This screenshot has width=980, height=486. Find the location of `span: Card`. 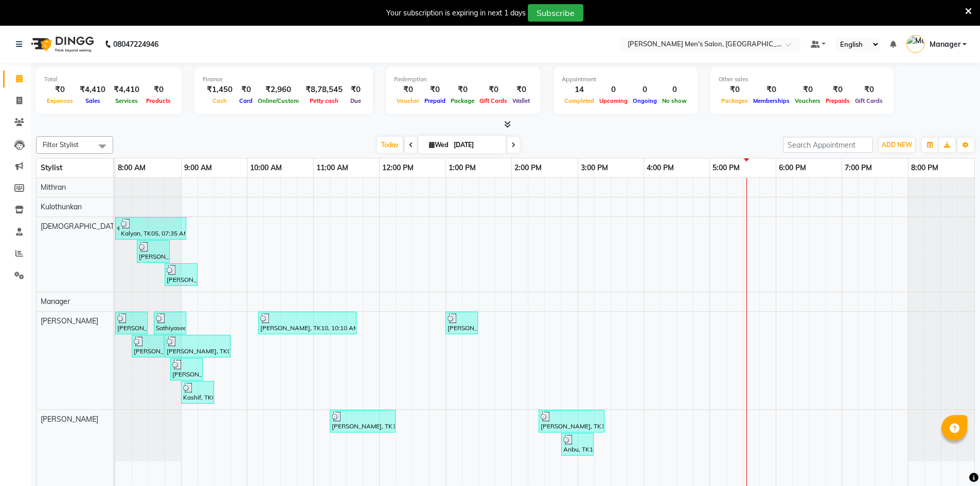

span: Card is located at coordinates (246, 100).